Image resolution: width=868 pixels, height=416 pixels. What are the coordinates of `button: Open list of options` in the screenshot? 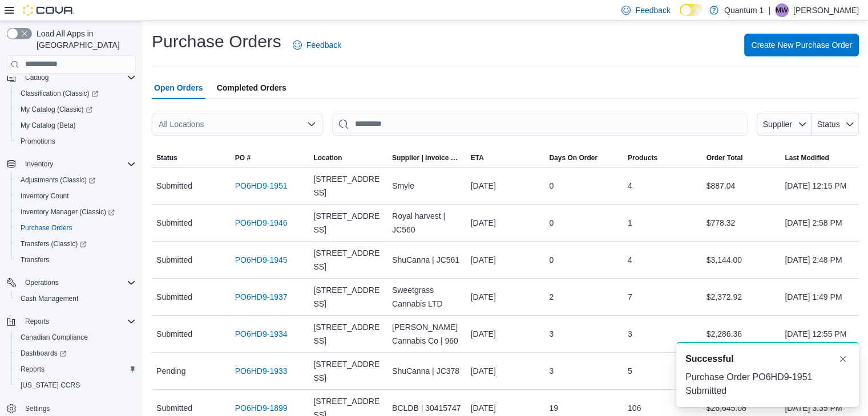 It's located at (312, 124).